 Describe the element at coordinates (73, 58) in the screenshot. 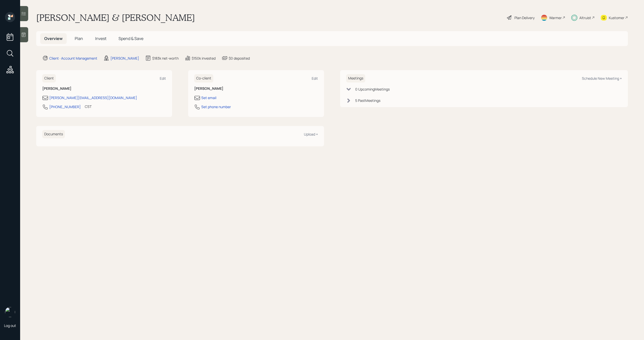

I see `div: Client · Account Management` at that location.